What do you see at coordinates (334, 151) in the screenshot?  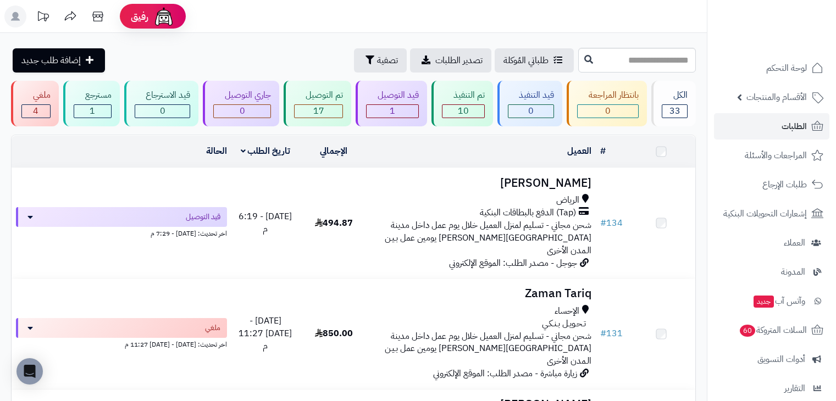 I see `a: الإجمالي` at bounding box center [334, 151].